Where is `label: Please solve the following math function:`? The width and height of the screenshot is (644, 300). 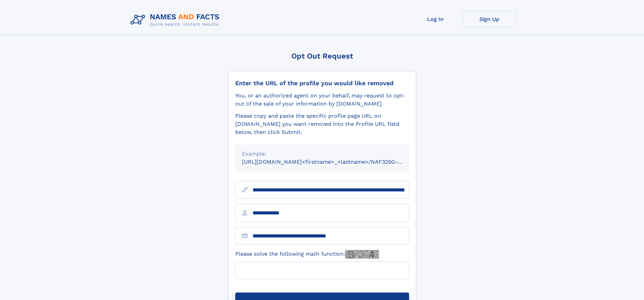 label: Please solve the following math function: is located at coordinates (307, 255).